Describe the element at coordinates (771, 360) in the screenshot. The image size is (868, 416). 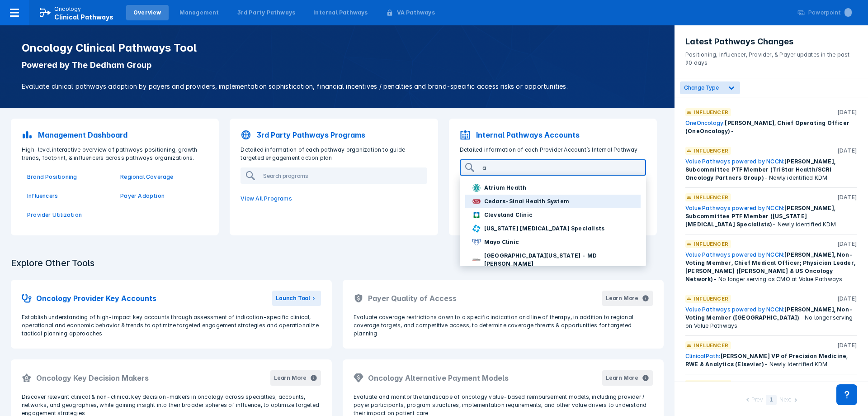
I see `div: - Newly Identified KDM` at that location.